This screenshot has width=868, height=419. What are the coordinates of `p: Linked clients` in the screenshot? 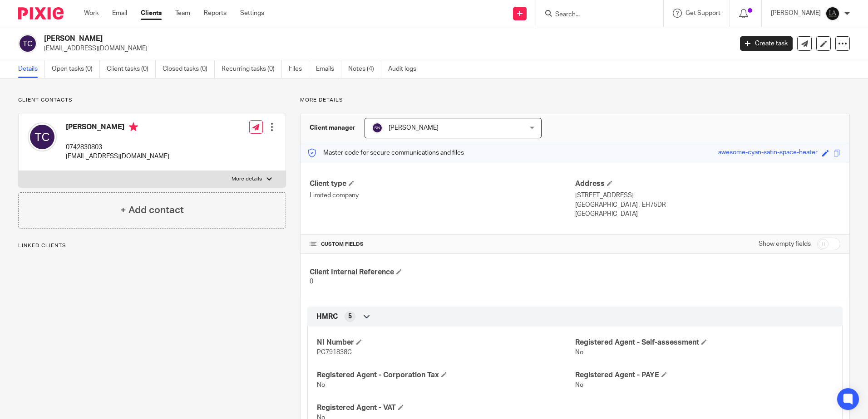 It's located at (152, 246).